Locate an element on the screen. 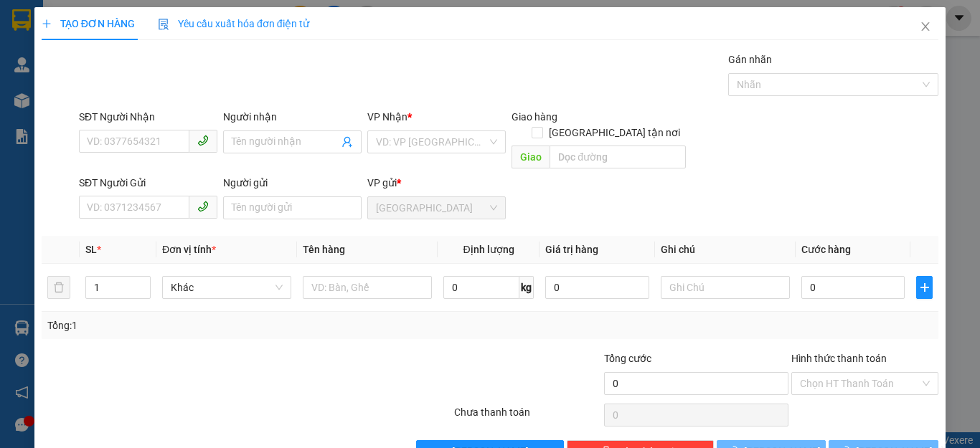 The image size is (980, 448). span: SL is located at coordinates (91, 250).